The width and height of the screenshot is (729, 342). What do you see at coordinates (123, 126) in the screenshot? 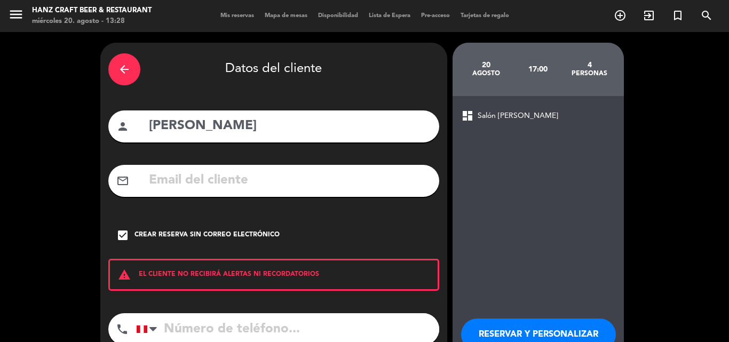
I see `i: person` at bounding box center [123, 126].